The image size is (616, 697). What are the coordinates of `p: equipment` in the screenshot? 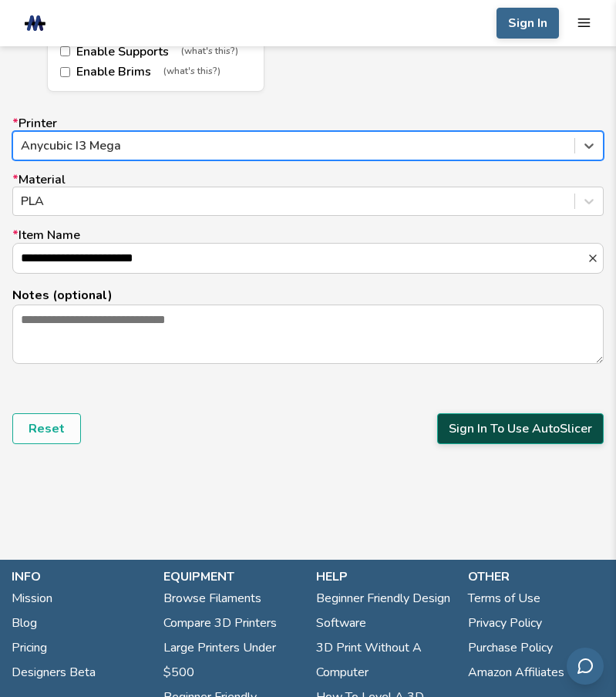 It's located at (231, 577).